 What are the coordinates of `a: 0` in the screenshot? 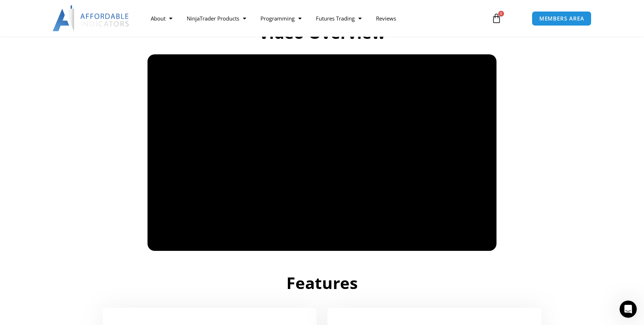 It's located at (496, 18).